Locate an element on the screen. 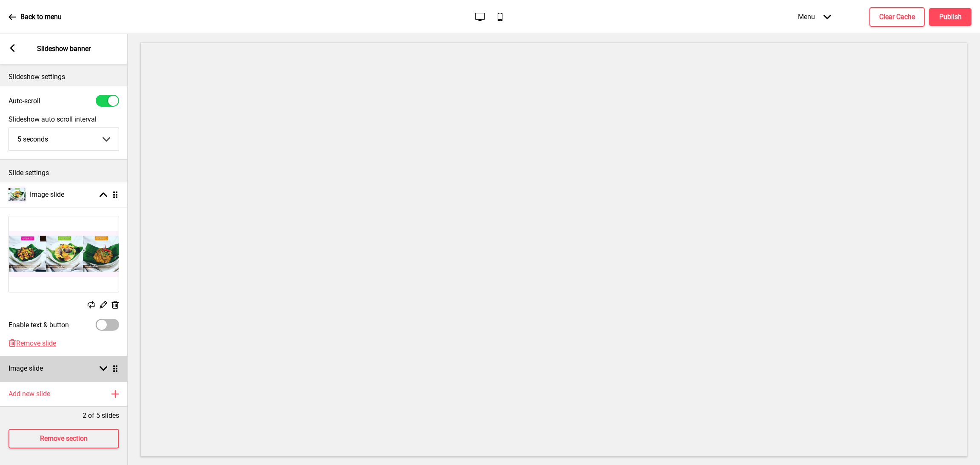  p: Back to menu is located at coordinates (41, 17).